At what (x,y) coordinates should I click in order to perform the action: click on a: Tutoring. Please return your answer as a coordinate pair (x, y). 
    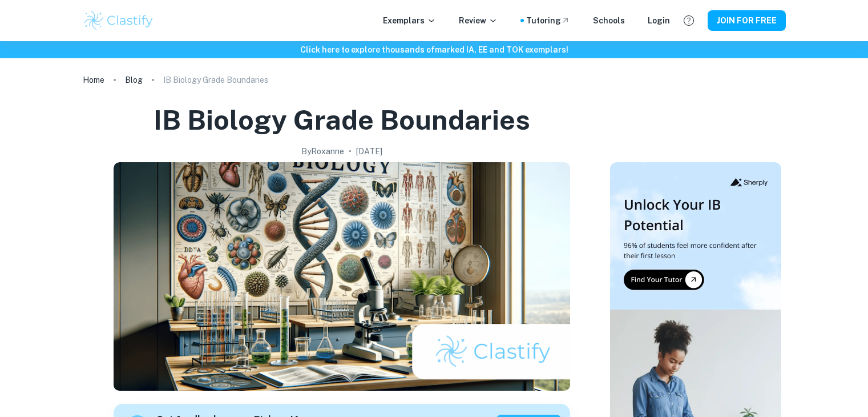
    Looking at the image, I should click on (548, 20).